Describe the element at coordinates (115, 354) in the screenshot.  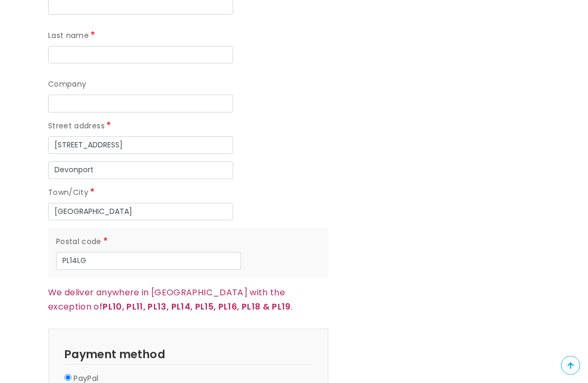
I see `span: Payment method` at that location.